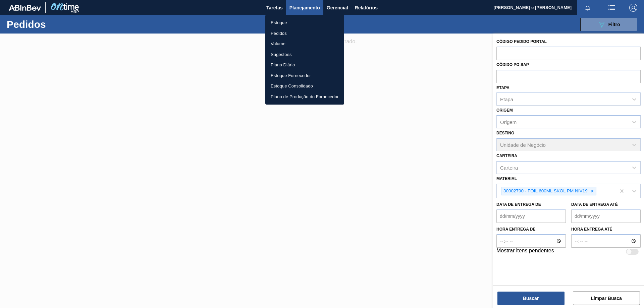 This screenshot has width=644, height=308. What do you see at coordinates (304, 65) in the screenshot?
I see `li: Plano Diário` at bounding box center [304, 65].